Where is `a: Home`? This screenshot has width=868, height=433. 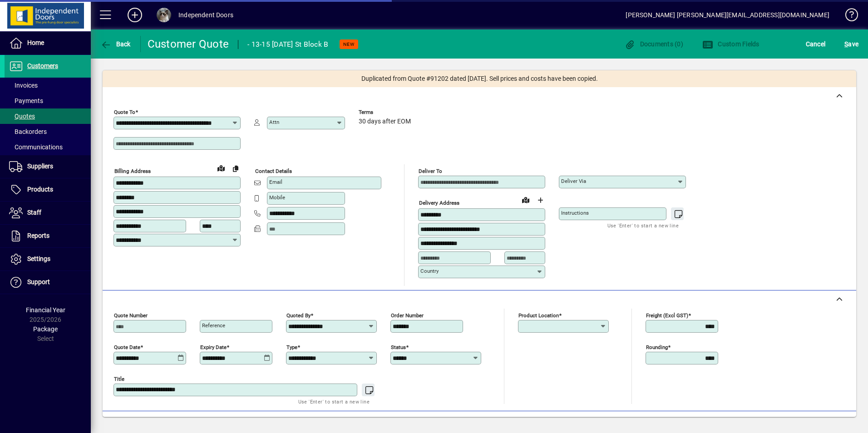 a: Home is located at coordinates (47, 43).